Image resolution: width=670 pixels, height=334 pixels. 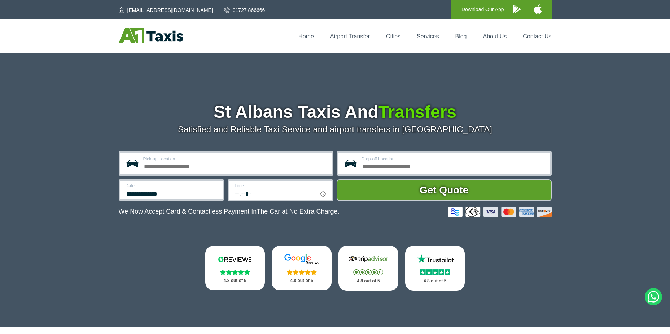 What do you see at coordinates (235, 267) in the screenshot?
I see `a: Reviews.io Stars 4.8 out of 5` at bounding box center [235, 267].